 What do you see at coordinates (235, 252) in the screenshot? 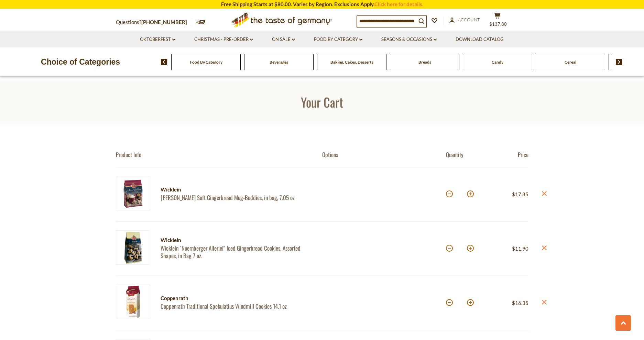
I see `a: Wicklein "Nuernberger Allerlei" Iced Gingerbread Cookies, Assorted Shapes, in Bag 7 oz.` at bounding box center [235, 252].